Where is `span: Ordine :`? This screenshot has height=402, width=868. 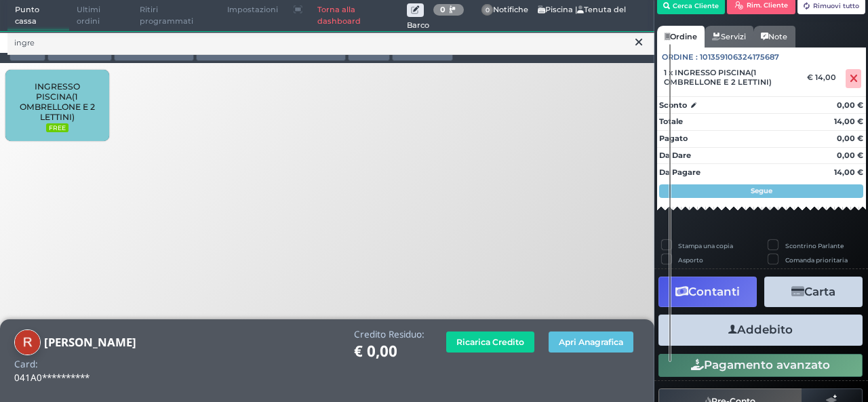
span: Ordine : is located at coordinates (679, 57).